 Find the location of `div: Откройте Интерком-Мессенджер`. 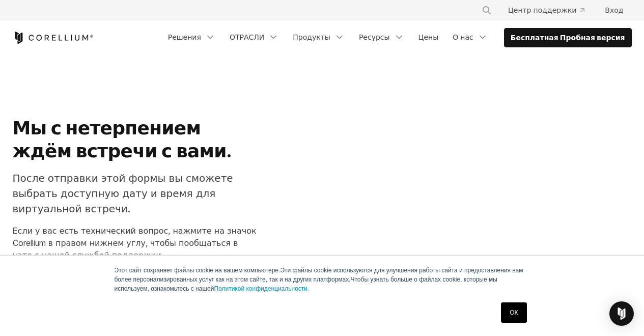

div: Откройте Интерком-Мессенджер is located at coordinates (622, 314).